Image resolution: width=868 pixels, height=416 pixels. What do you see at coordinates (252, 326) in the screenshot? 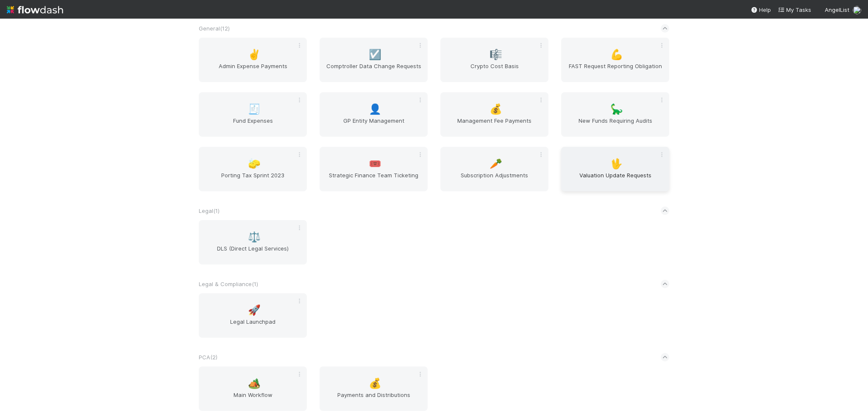
I see `span: Legal Launchpad` at bounding box center [252, 326].